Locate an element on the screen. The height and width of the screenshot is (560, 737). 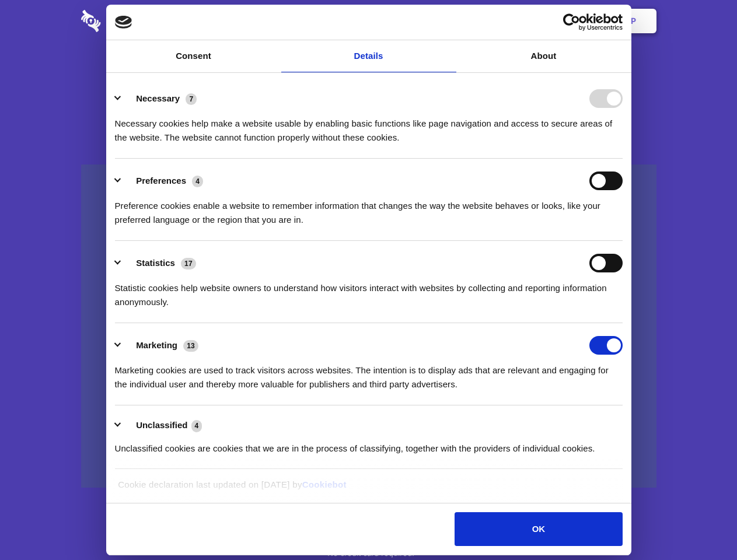
a: Cookiebot is located at coordinates (325, 484).